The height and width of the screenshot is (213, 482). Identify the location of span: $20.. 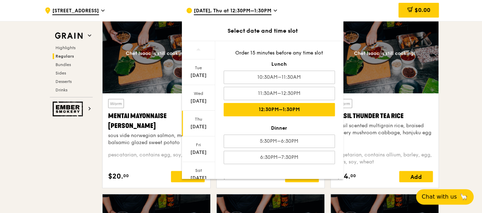
(116, 176).